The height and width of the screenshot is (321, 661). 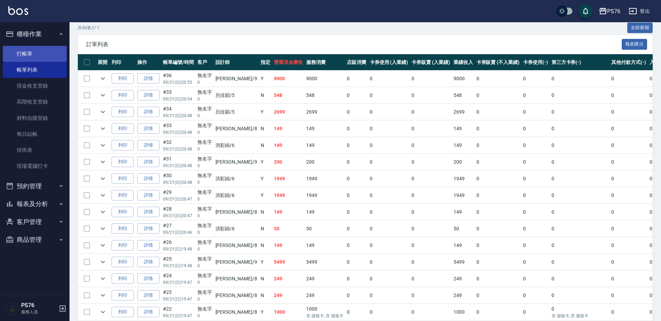 I want to click on td: #33, so click(x=178, y=129).